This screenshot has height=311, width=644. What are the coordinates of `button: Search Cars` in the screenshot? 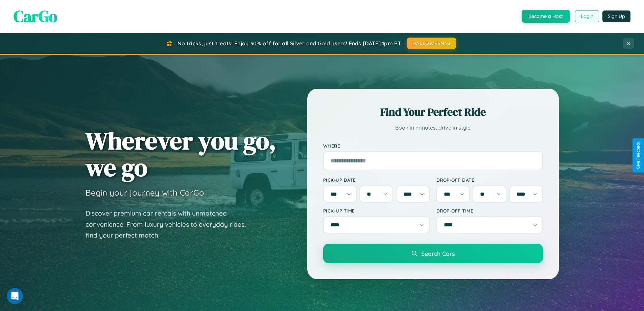 It's located at (433, 253).